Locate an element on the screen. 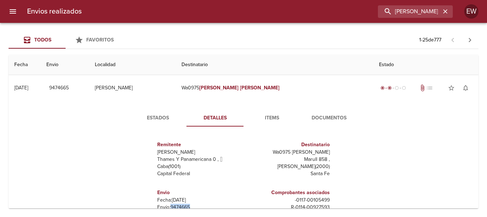  div: Tabs Envios is located at coordinates (66, 40).